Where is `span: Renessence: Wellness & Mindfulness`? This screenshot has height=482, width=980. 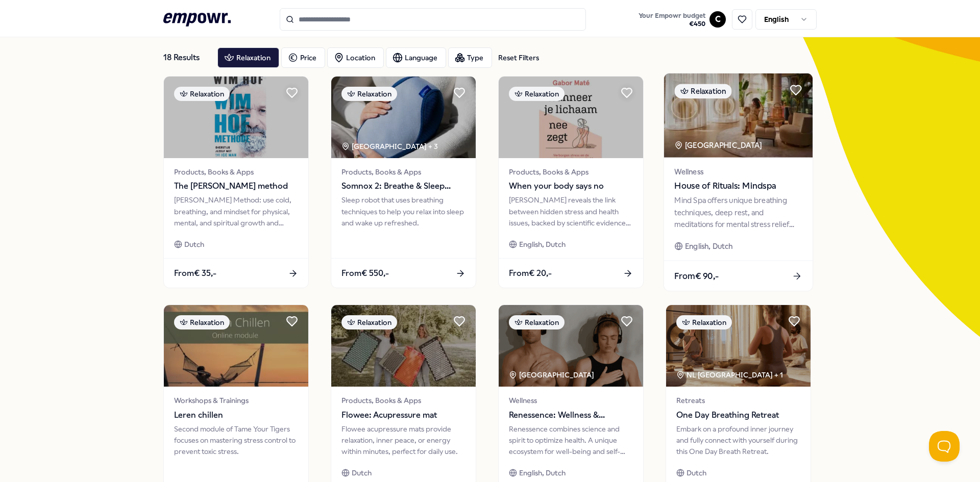 span: Renessence: Wellness & Mindfulness is located at coordinates (571, 415).